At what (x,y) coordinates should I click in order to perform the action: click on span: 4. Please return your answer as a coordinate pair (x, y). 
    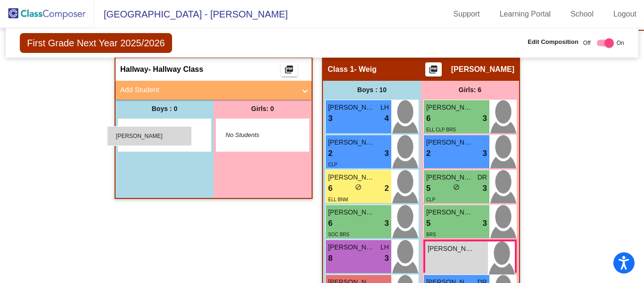
    Looking at the image, I should click on (386, 118).